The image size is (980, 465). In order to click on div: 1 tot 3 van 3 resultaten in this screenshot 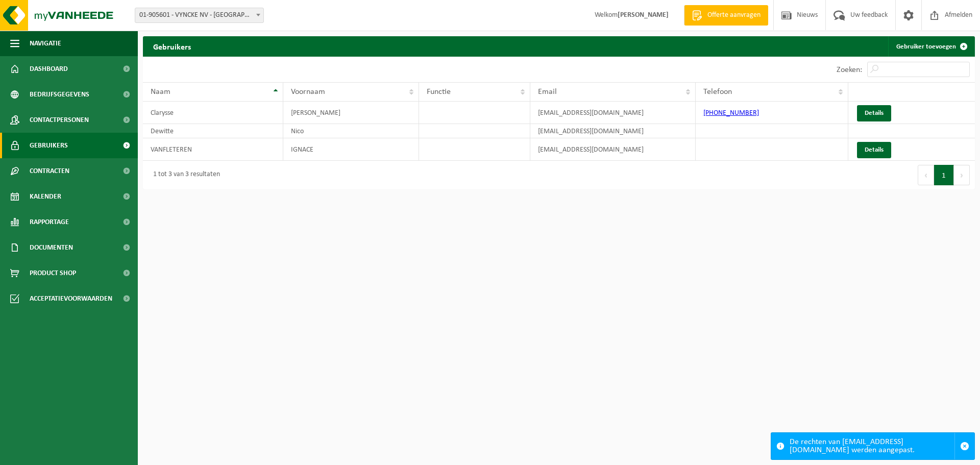, I will do `click(184, 176)`.